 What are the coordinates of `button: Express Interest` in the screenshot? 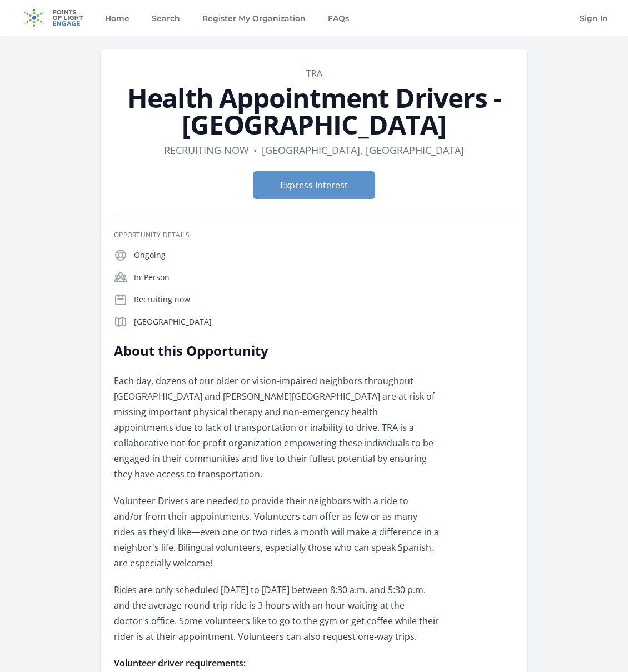 It's located at (314, 185).